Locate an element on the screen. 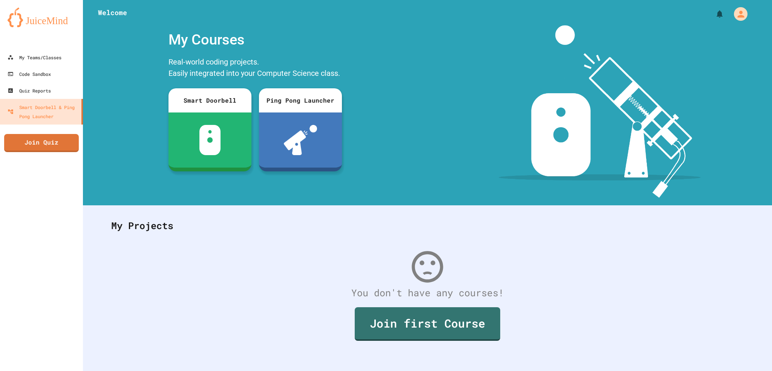 The width and height of the screenshot is (772, 371). div: Code Sandbox is located at coordinates (29, 74).